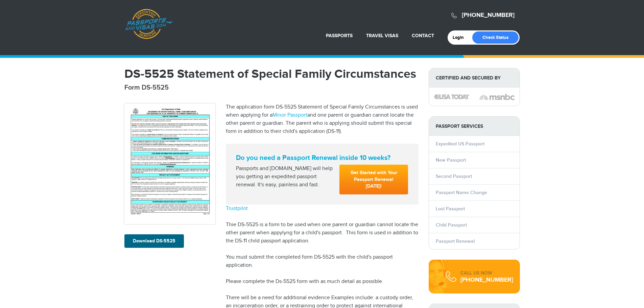 This screenshot has width=644, height=308. Describe the element at coordinates (237, 208) in the screenshot. I see `a: Trustpilot` at that location.